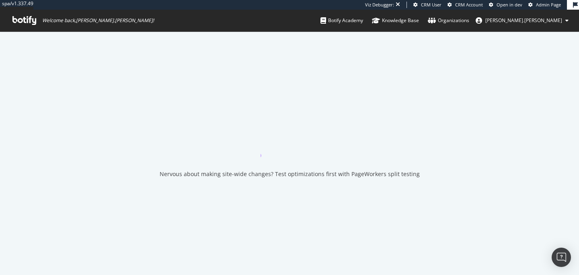 This screenshot has width=579, height=275. Describe the element at coordinates (289, 174) in the screenshot. I see `div: Nervous about making site-wide changes? Test optimizations first with PageWorkers split testing` at that location.